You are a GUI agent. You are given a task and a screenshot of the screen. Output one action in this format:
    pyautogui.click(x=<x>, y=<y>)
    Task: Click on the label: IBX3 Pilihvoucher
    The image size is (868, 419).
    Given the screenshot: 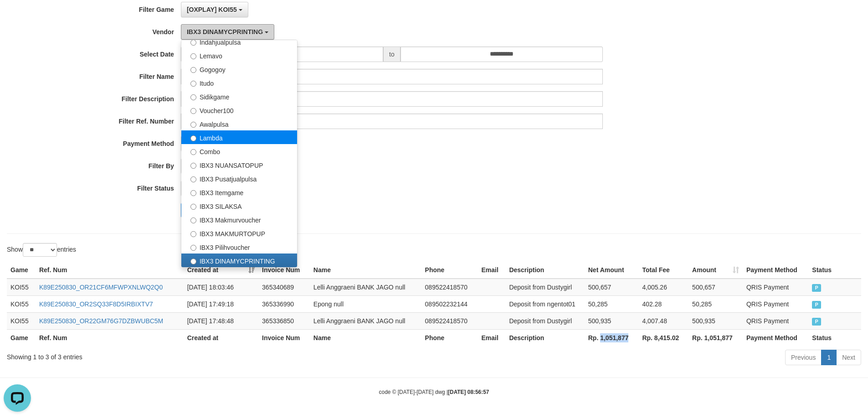 What is the action you would take?
    pyautogui.click(x=239, y=246)
    